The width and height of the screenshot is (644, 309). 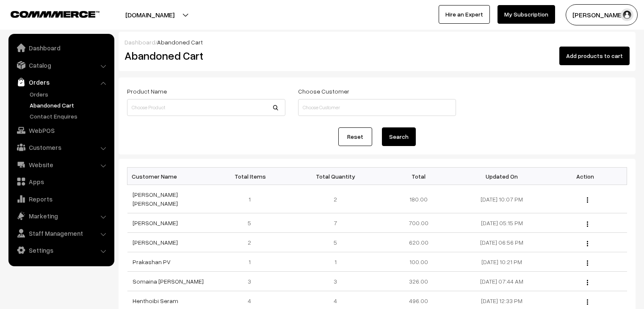 I want to click on input: Choose Customer, so click(x=377, y=108).